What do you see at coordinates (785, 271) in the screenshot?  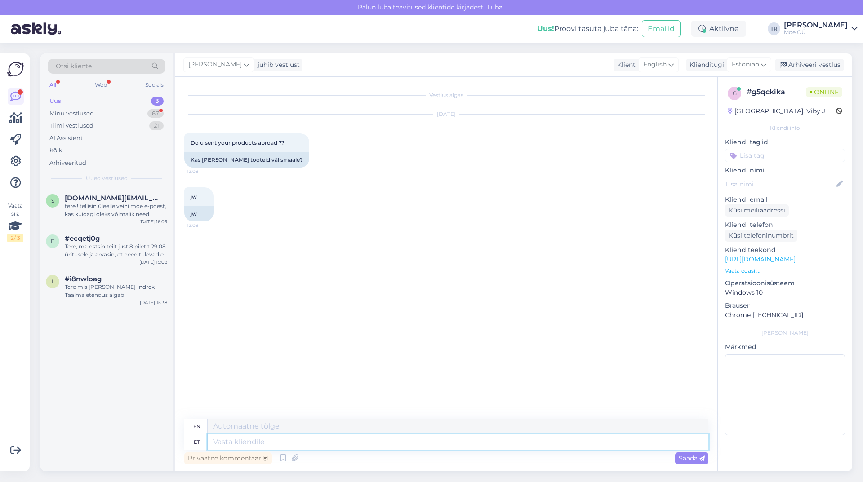 I see `p: Vaata edasi ...` at bounding box center [785, 271].